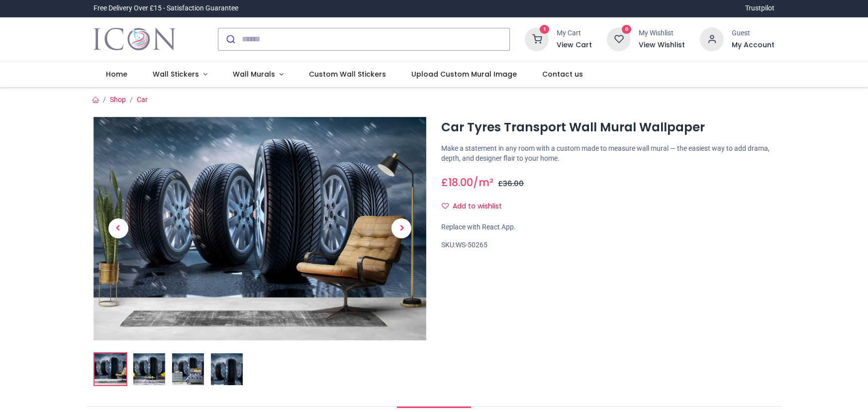  Describe the element at coordinates (445, 206) in the screenshot. I see `i: Add to wishlist` at that location.